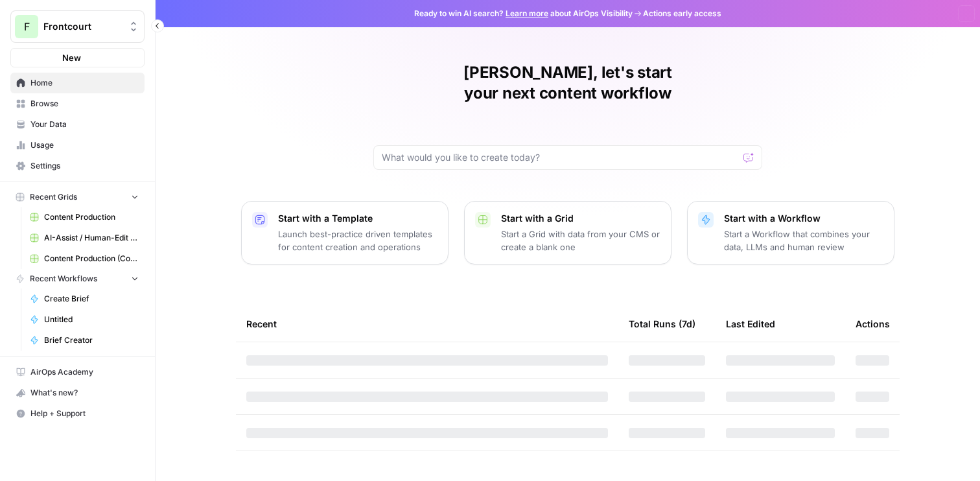 The width and height of the screenshot is (980, 481). What do you see at coordinates (92, 217) in the screenshot?
I see `span: Content Production` at bounding box center [92, 217].